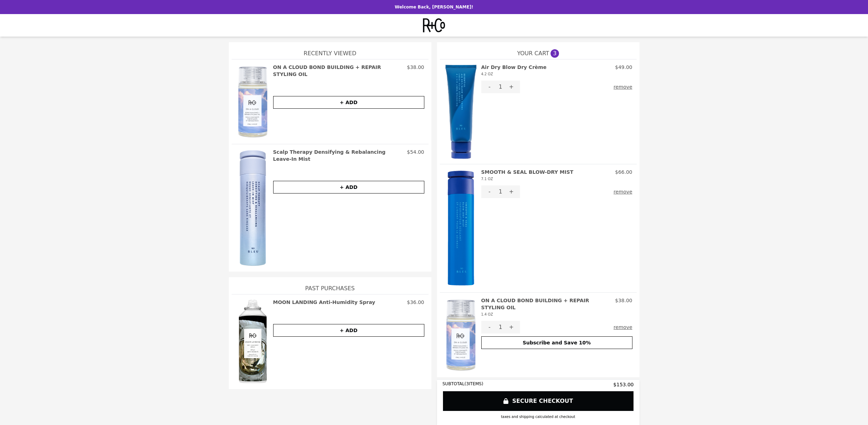 The image size is (868, 425). I want to click on span: ( 3 ITEMS), so click(473, 384).